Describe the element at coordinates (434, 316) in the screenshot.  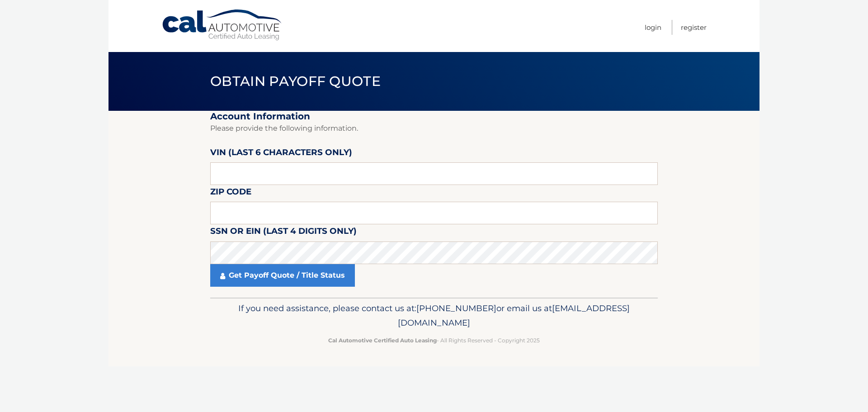
I see `p: If you need assistance, please contact us at: or email us at` at that location.